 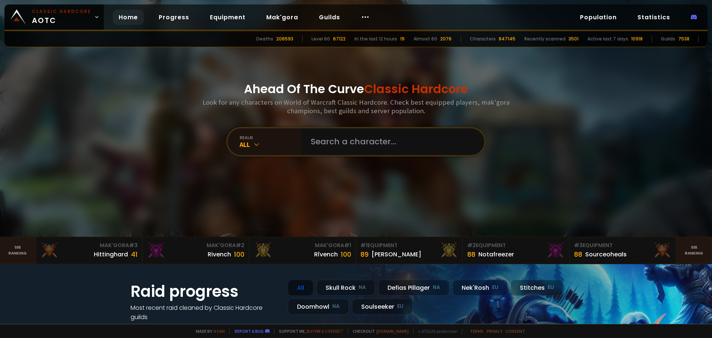 What do you see at coordinates (606, 254) in the screenshot?
I see `div: Sourceoheals` at bounding box center [606, 254].